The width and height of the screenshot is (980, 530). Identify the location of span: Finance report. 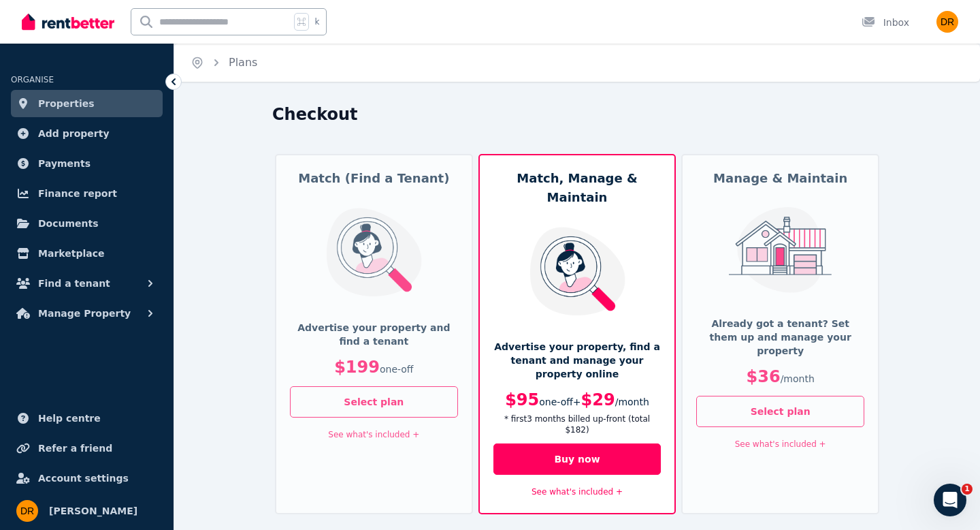
(78, 194).